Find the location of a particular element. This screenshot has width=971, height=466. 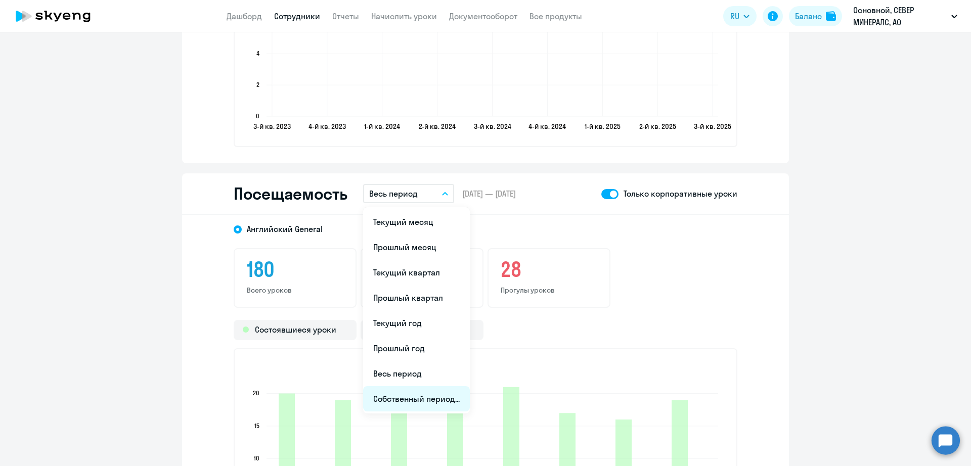

text: 3-й кв. 2023 is located at coordinates (272, 126).